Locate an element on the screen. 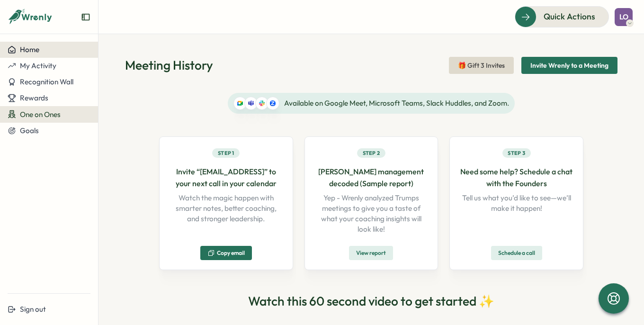 Image resolution: width=644 pixels, height=325 pixels. button: 🎁 Gift 3 Invites is located at coordinates (481, 65).